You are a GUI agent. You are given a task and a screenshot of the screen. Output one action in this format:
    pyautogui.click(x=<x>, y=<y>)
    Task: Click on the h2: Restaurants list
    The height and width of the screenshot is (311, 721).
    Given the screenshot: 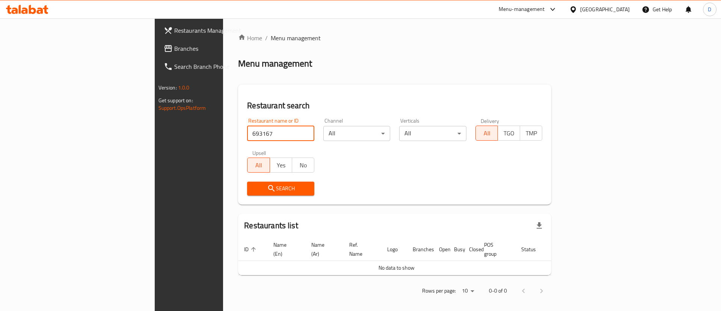 What is the action you would take?
    pyautogui.click(x=271, y=225)
    